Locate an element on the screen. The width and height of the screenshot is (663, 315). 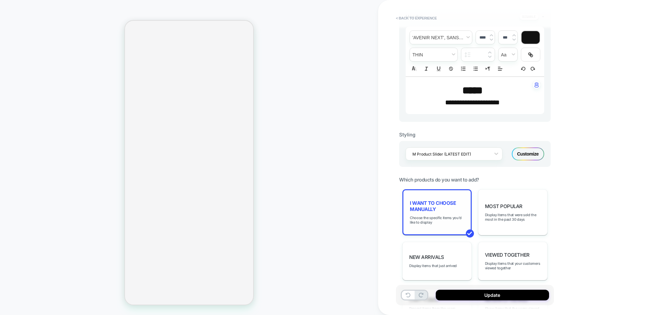
span: Most Popular is located at coordinates (504, 206).